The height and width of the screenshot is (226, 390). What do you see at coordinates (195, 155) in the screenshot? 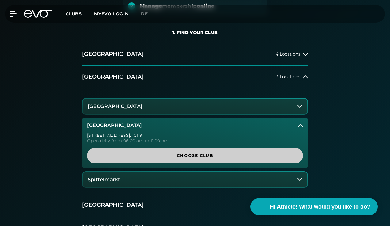
I see `span: Choose Club` at bounding box center [195, 155].